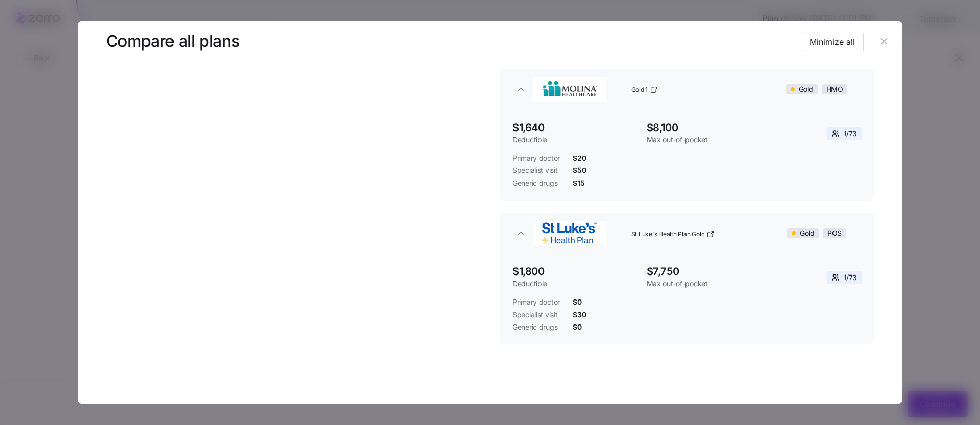 The height and width of the screenshot is (425, 980). What do you see at coordinates (687, 234) in the screenshot?
I see `button: St. Luke's Health PlanSt Luke's Health Plan GoldGoldPOS` at bounding box center [687, 234].